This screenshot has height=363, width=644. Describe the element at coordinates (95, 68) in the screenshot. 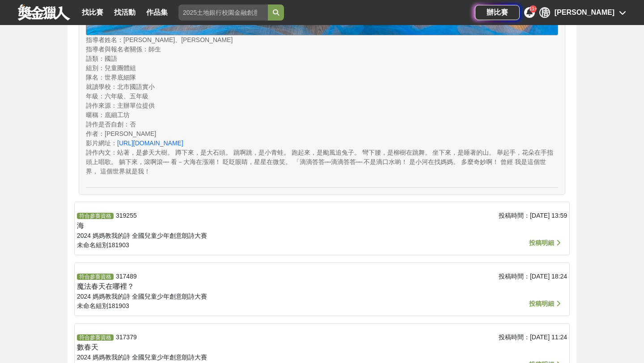

I see `span: 組別 ：` at that location.